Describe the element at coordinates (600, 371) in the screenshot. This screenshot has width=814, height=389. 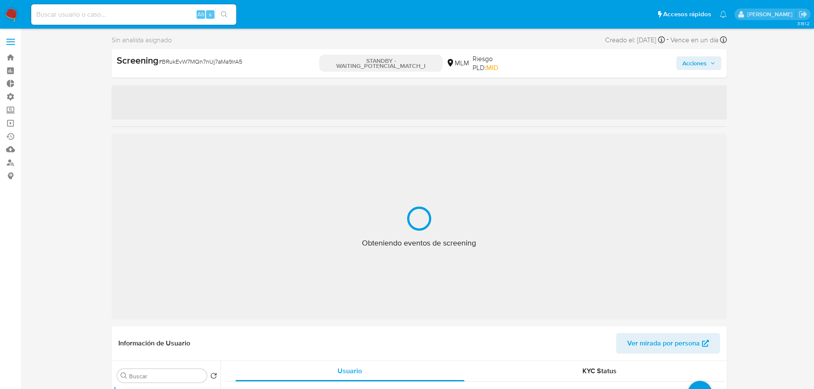
I see `span: KYC Status` at that location.